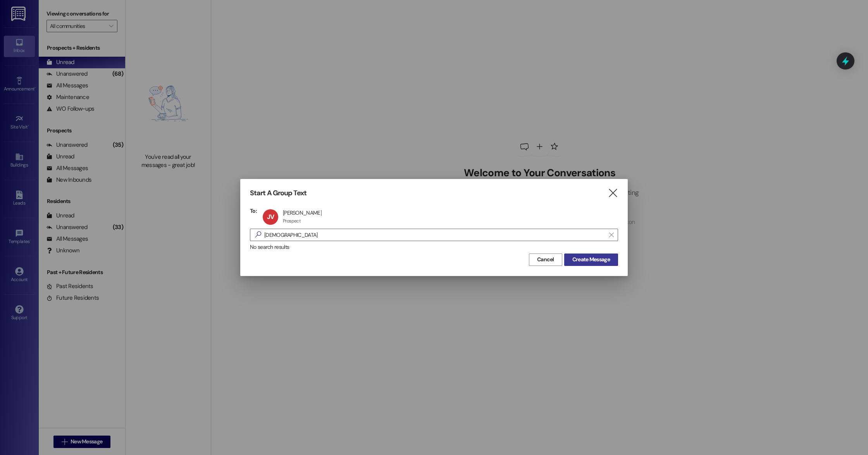  I want to click on span: Cancel, so click(546, 259).